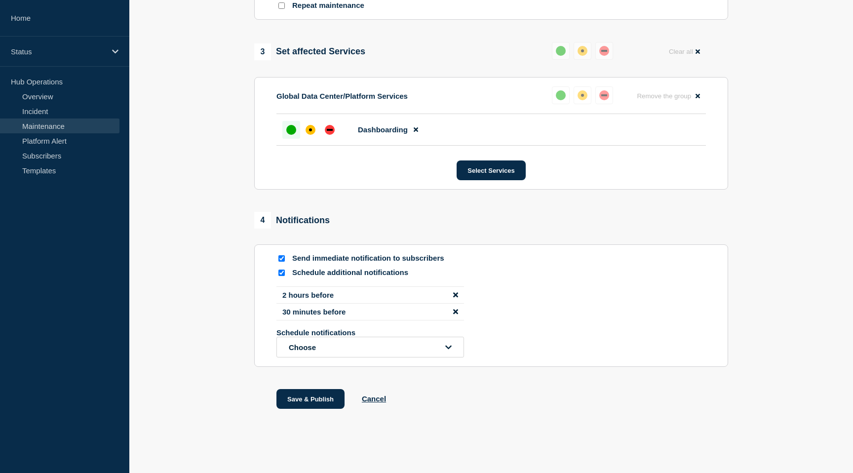 The height and width of the screenshot is (473, 853). Describe the element at coordinates (456, 311) in the screenshot. I see `button: disable notification 30 minutes before` at that location.